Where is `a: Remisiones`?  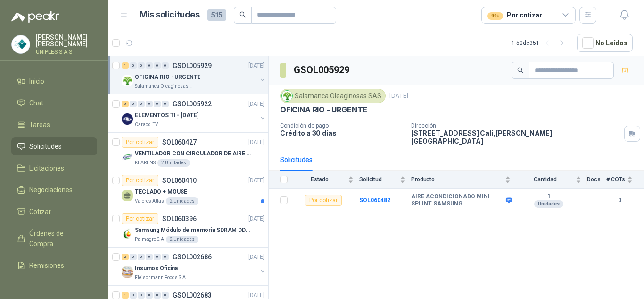
a: Remisiones is located at coordinates (54, 265).